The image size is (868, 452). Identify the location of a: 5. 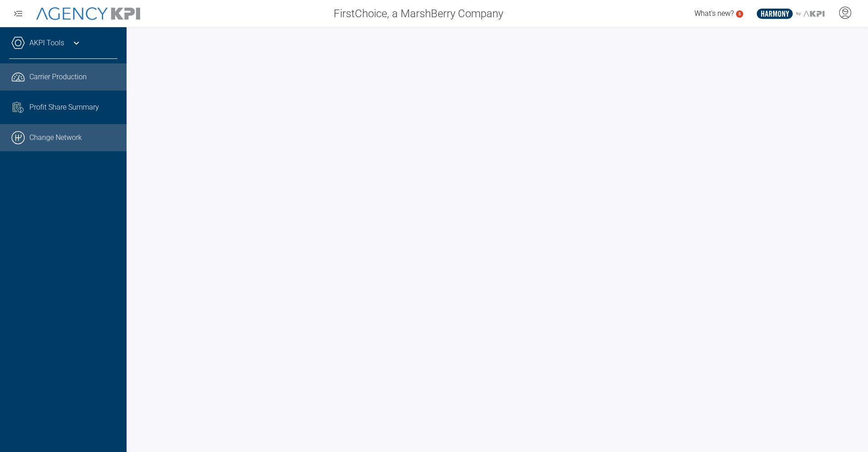
(739, 14).